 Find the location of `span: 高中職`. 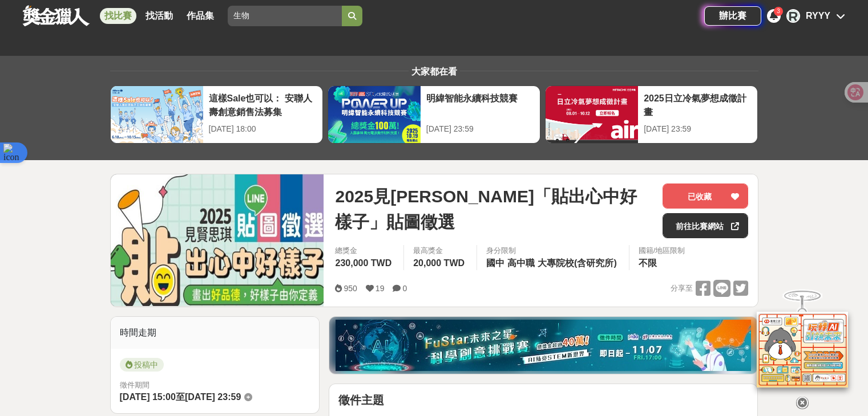

span: 高中職 is located at coordinates (521, 263).